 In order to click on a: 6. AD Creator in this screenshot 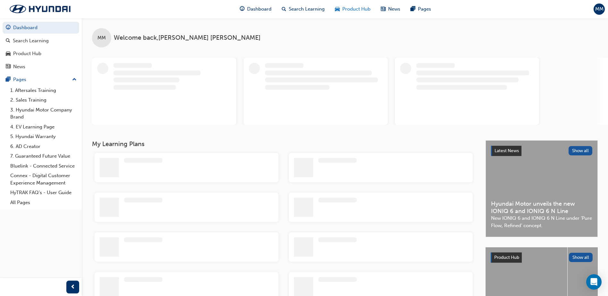, I will do `click(43, 147)`.